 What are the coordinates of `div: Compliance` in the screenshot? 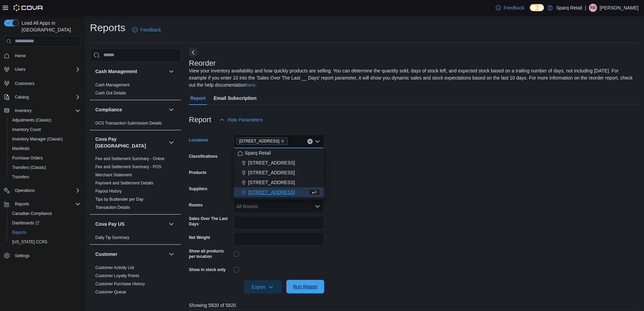 It's located at (135, 124).